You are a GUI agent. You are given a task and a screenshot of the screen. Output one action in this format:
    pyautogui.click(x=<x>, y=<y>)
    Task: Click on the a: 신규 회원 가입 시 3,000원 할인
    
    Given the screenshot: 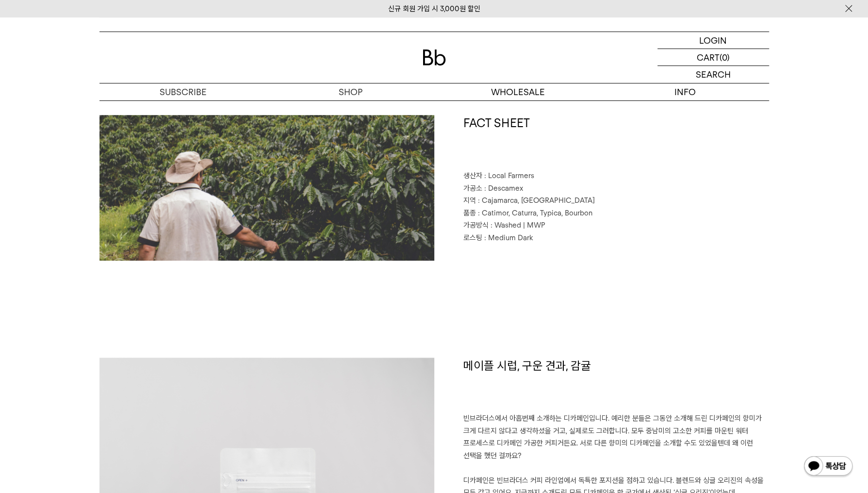 What is the action you would take?
    pyautogui.click(x=434, y=9)
    